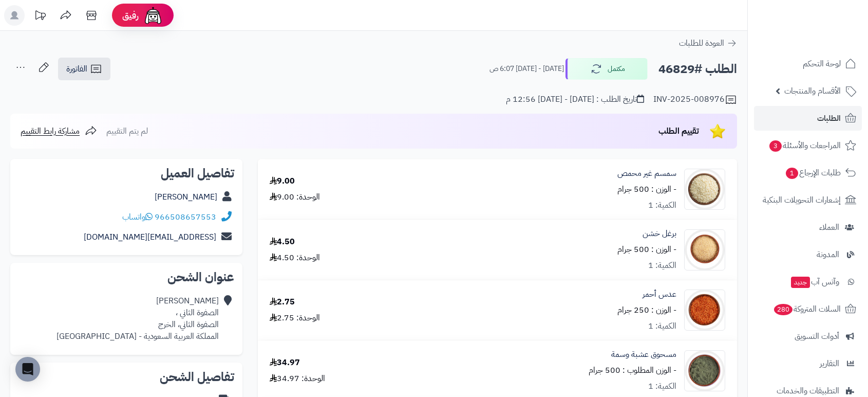 The image size is (868, 397). I want to click on div: Open Intercom Messenger, so click(28, 369).